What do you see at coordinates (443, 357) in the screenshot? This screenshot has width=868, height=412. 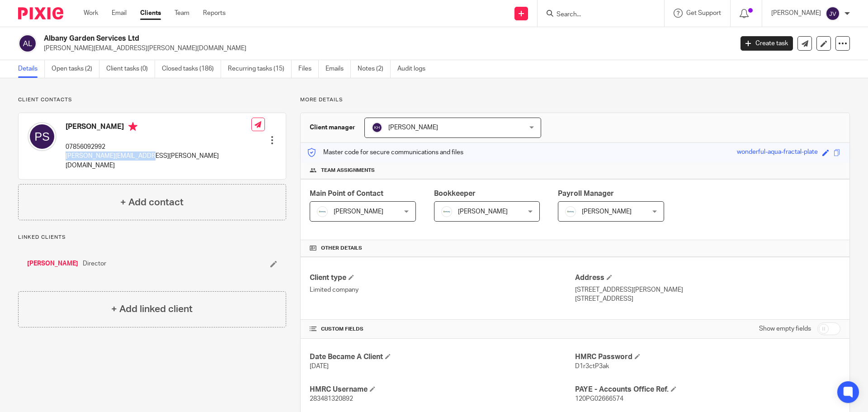 I see `h4: Date Became A Client` at bounding box center [443, 357].